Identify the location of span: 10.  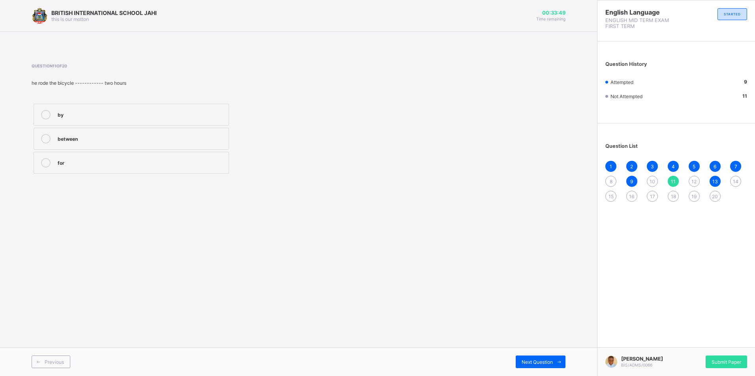
(652, 182).